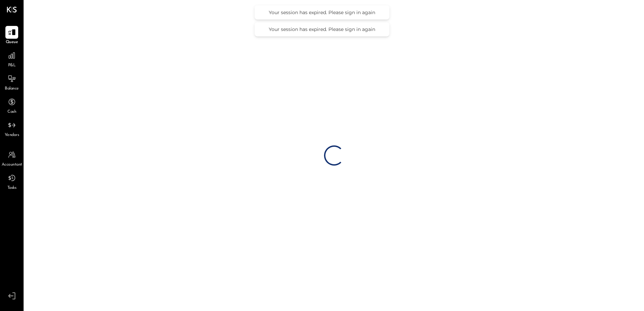  What do you see at coordinates (12, 188) in the screenshot?
I see `span: Tasks` at bounding box center [12, 188].